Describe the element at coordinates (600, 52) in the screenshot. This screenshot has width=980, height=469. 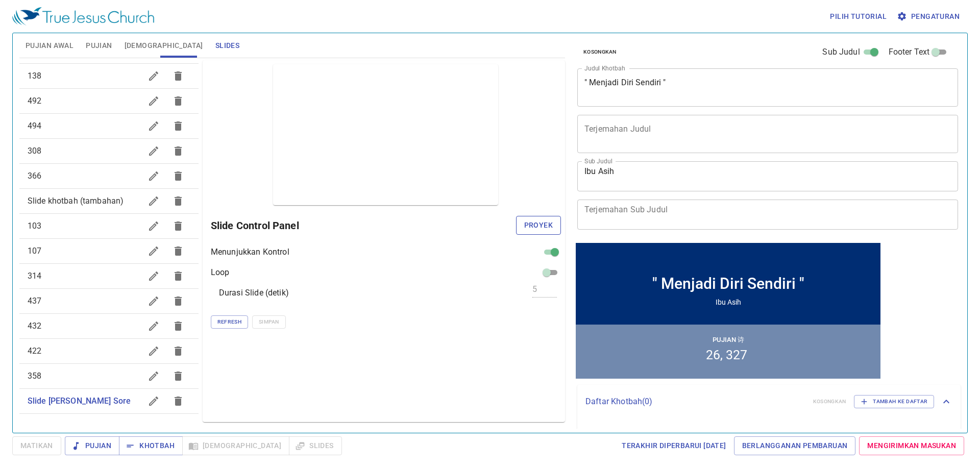
I see `button: Kosongkan` at that location.